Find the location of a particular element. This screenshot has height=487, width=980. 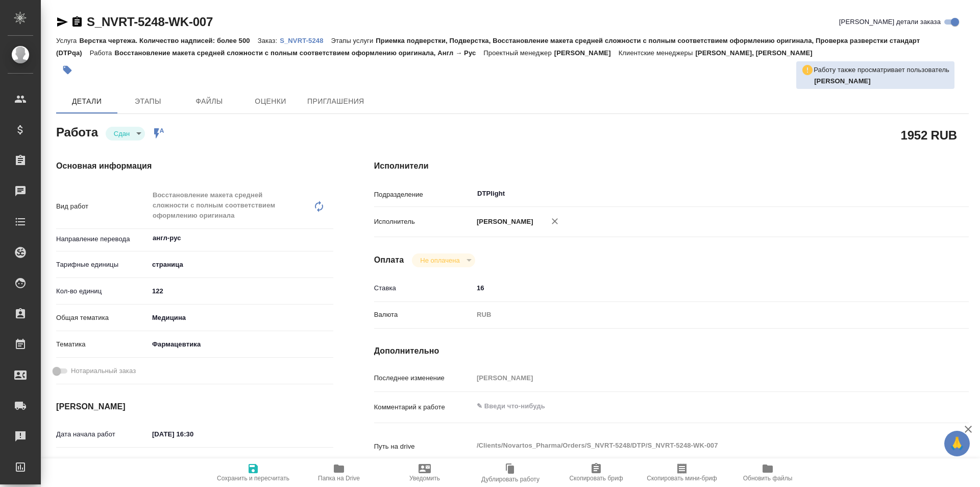

p: Исполнитель is located at coordinates (423, 221).